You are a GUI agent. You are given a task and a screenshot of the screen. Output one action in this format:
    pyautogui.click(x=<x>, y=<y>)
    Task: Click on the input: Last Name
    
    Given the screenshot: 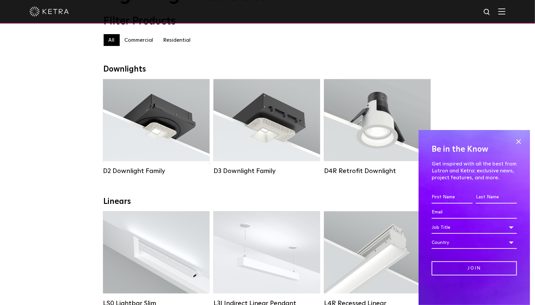 What is the action you would take?
    pyautogui.click(x=496, y=197)
    